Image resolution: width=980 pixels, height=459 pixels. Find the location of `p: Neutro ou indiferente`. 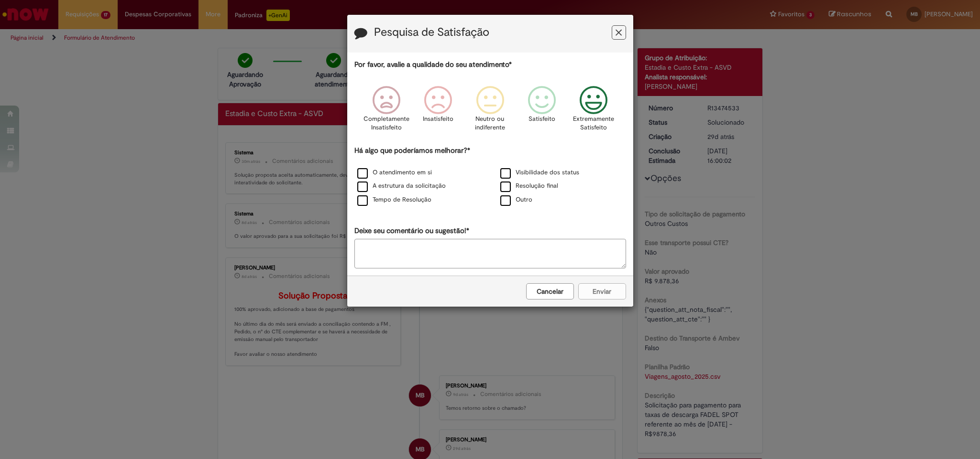

p: Neutro ou indiferente is located at coordinates (490, 123).